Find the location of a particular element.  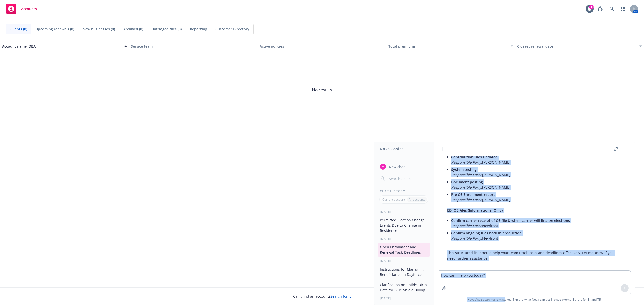

div: Active policies is located at coordinates (322, 46).